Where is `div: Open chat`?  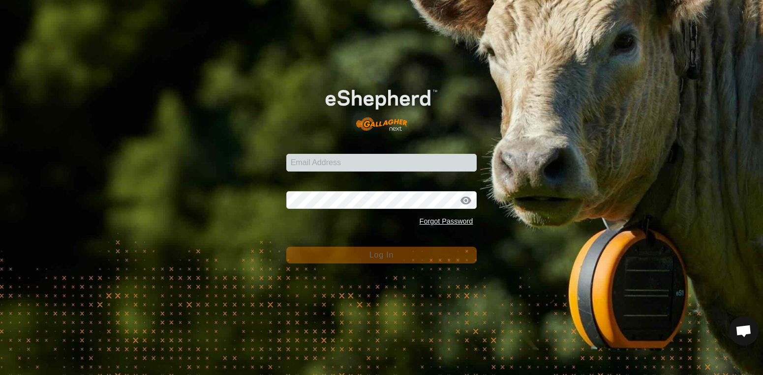
div: Open chat is located at coordinates (744, 331).